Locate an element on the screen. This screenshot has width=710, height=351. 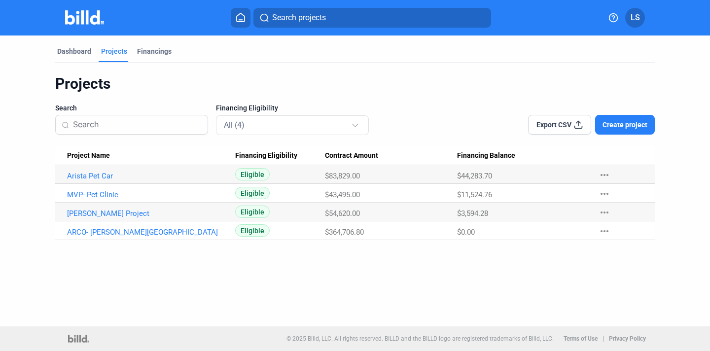
button: Export CSV is located at coordinates (559, 125).